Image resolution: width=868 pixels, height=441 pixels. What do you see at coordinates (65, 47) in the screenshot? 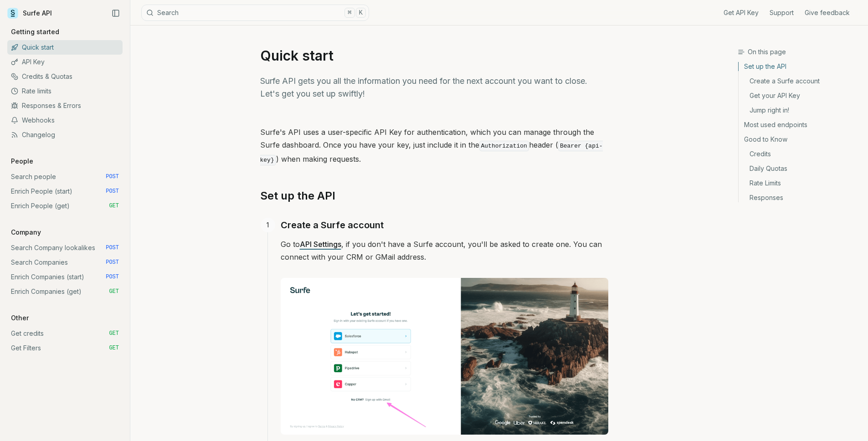
I see `a: Quick start` at bounding box center [65, 47].